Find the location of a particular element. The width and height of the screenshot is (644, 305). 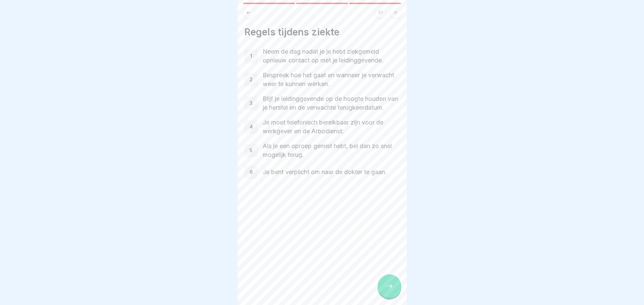

p: 6 is located at coordinates (251, 172).